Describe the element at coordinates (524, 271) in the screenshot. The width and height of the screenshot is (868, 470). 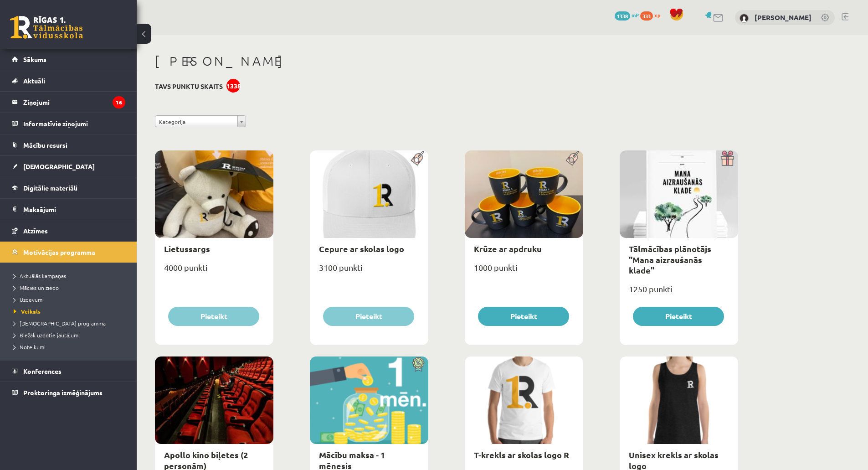
I see `div: 1000 punkti` at that location.